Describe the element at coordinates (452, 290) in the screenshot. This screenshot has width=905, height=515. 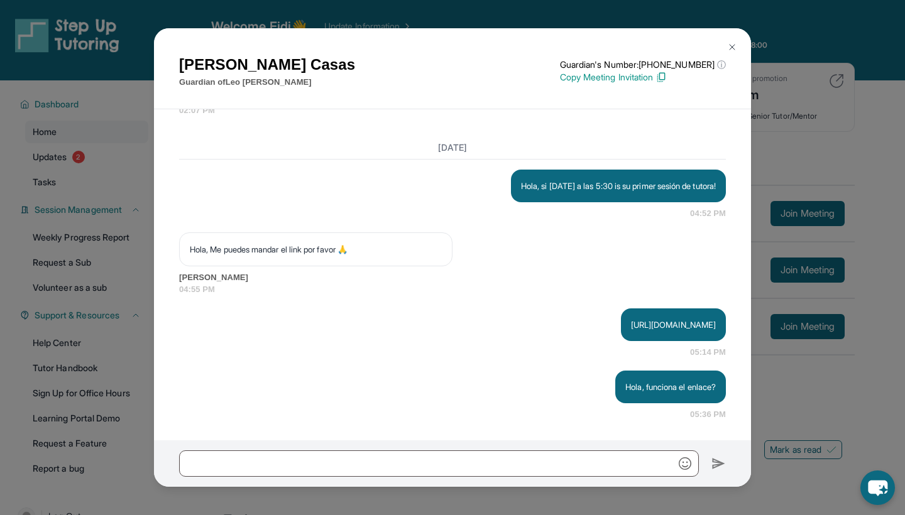
I see `span: 04:55 PM` at that location.